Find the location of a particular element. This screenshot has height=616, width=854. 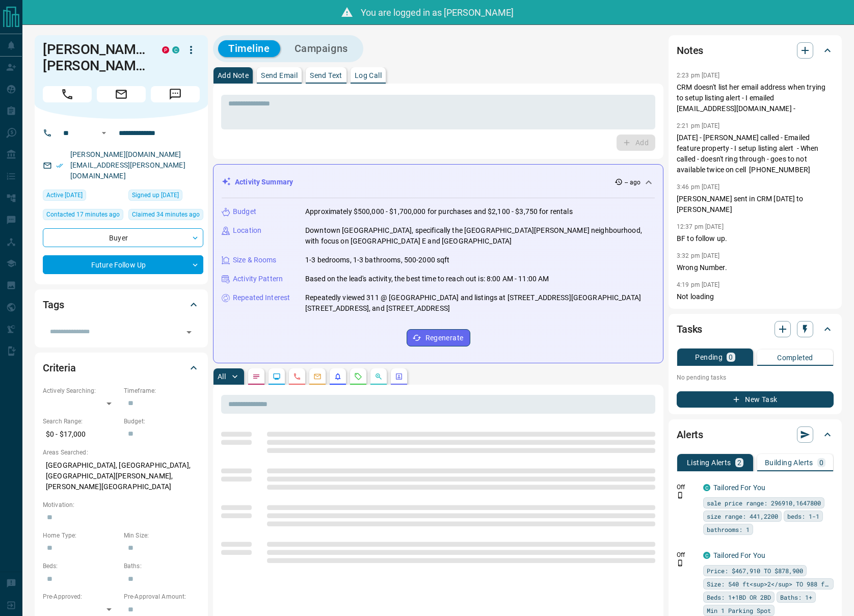

p: Baths: is located at coordinates (161, 565).